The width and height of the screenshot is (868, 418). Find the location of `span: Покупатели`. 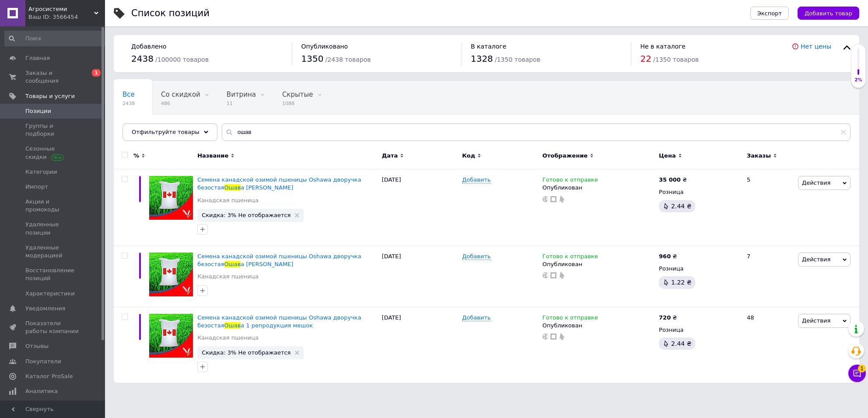

span: Покупатели is located at coordinates (44, 362).